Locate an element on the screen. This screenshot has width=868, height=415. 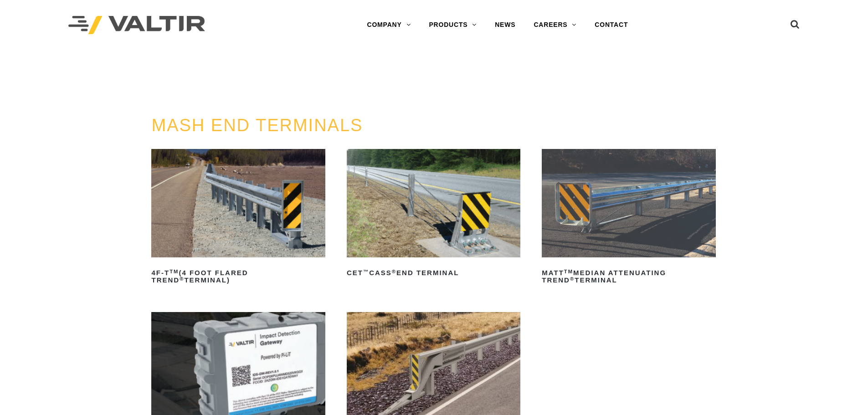
h2: MATT Median Attenuating TREND Terminal is located at coordinates (629, 277).